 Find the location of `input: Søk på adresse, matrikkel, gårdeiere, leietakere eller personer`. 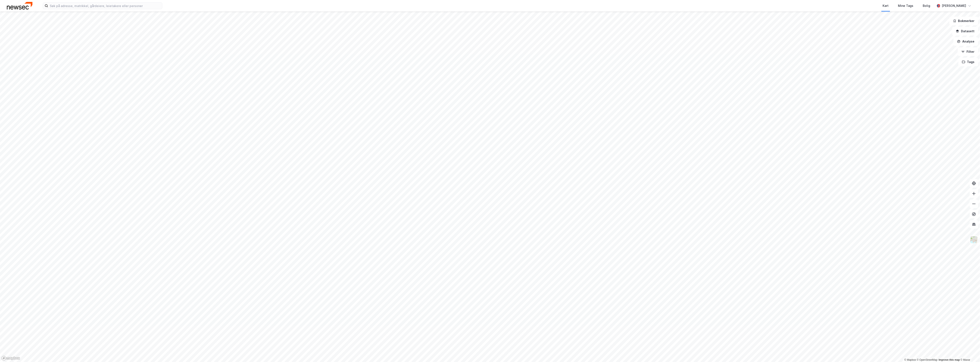

input: Søk på adresse, matrikkel, gårdeiere, leietakere eller personer is located at coordinates (105, 6).